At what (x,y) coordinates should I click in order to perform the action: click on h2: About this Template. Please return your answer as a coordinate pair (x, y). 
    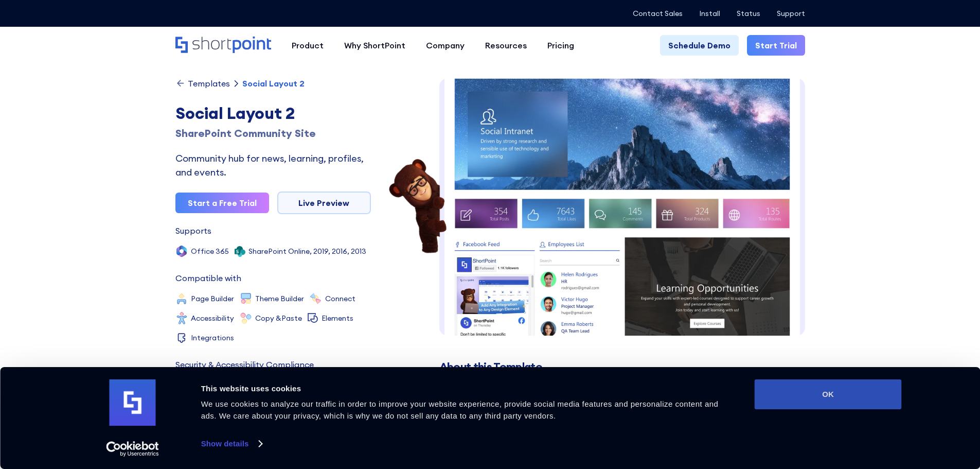
    Looking at the image, I should click on (622, 366).